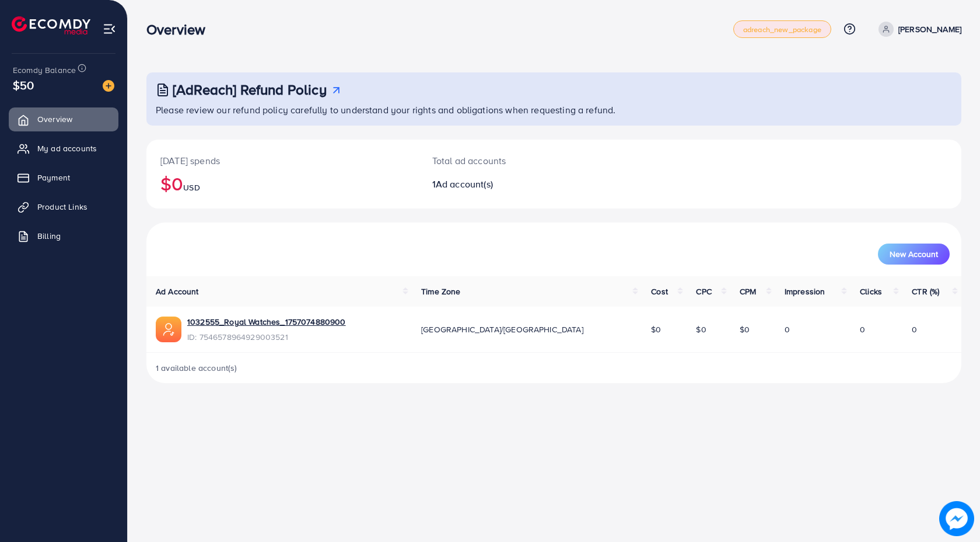  I want to click on a: 1032555_Royal Watches_1757074880900, so click(266, 322).